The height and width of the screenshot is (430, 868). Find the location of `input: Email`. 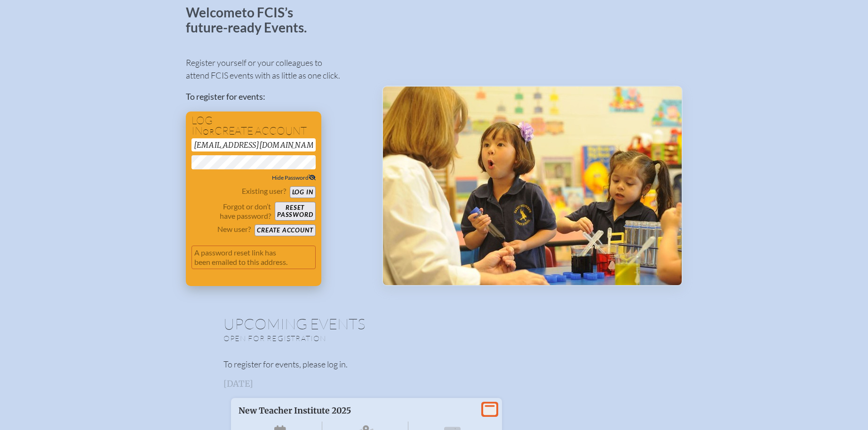

input: Email is located at coordinates (253, 145).